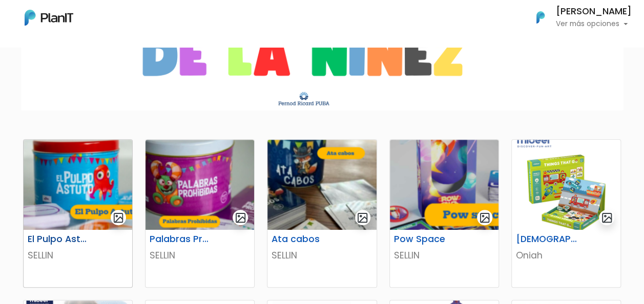 This screenshot has height=304, width=644. Describe the element at coordinates (425, 239) in the screenshot. I see `h6: Pow Space` at that location.